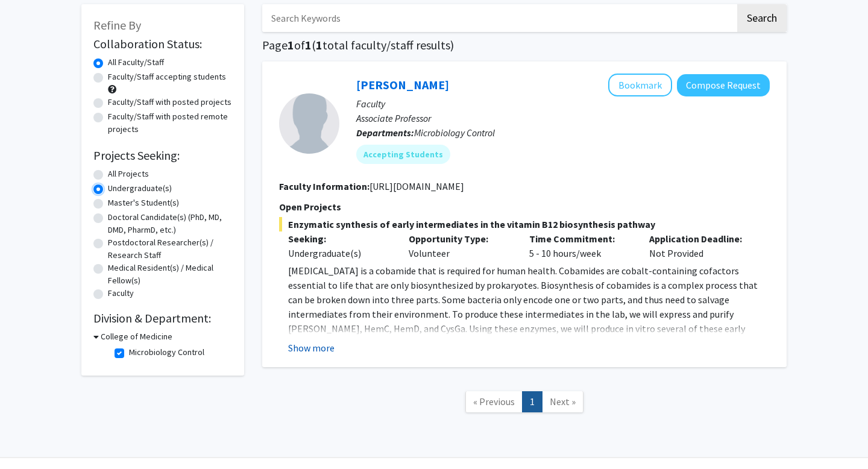 The image size is (868, 469). I want to click on h2: Division & Department:, so click(163, 318).